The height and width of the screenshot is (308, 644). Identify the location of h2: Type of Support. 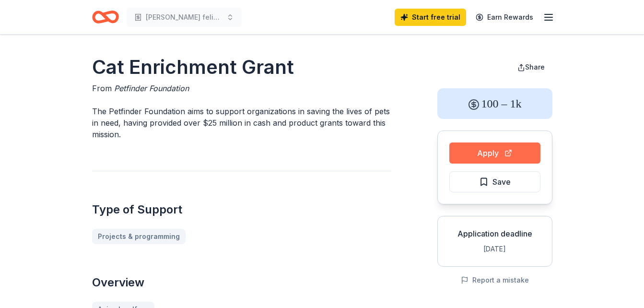
(242, 210).